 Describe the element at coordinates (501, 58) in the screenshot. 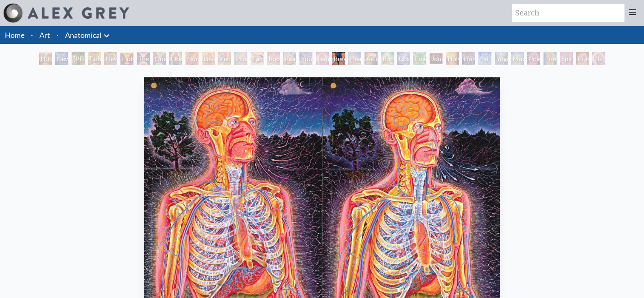

I see `div: Yogi & the Möbius Sphere` at that location.